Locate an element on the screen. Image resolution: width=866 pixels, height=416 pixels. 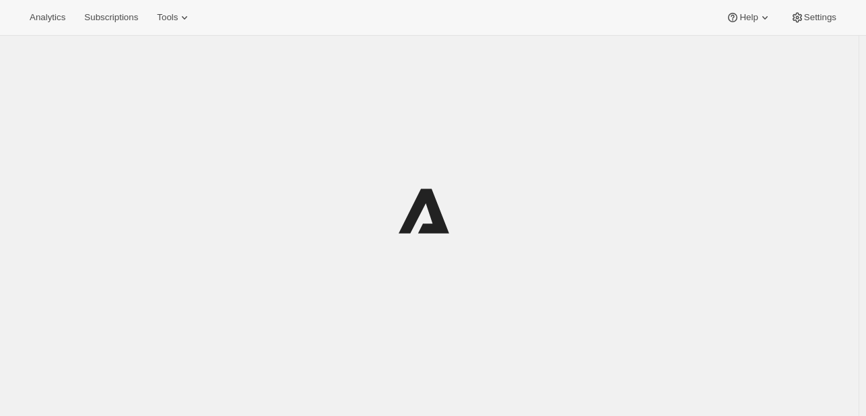
span: Subscriptions is located at coordinates (111, 18).